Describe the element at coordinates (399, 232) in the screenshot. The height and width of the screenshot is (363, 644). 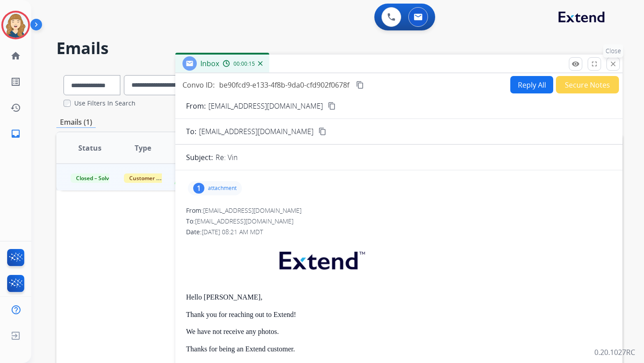
I see `div: Date:` at that location.